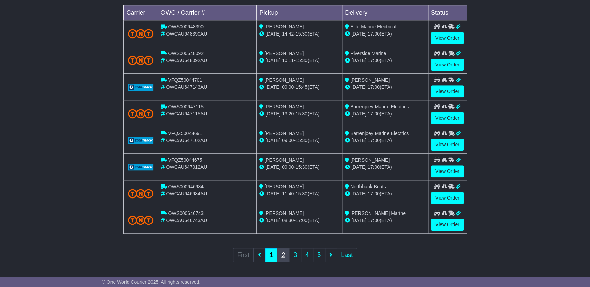  What do you see at coordinates (185, 160) in the screenshot?
I see `span: VFQZ50044675` at bounding box center [185, 160].